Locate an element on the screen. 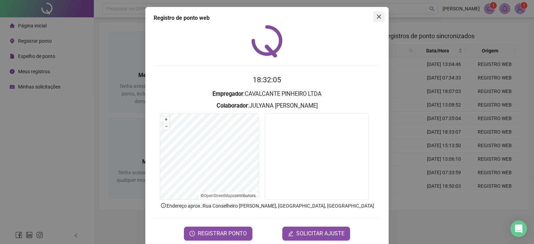 This screenshot has width=534, height=244. span: REGISTRAR PONTO is located at coordinates (222, 234).